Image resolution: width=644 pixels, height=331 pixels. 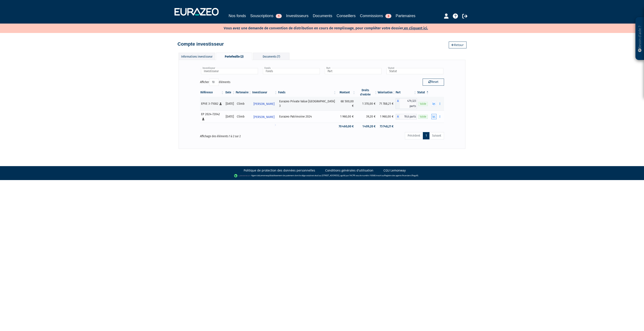 What do you see at coordinates (242, 176) in the screenshot?
I see `img: logo-lemonway.png` at bounding box center [242, 176].